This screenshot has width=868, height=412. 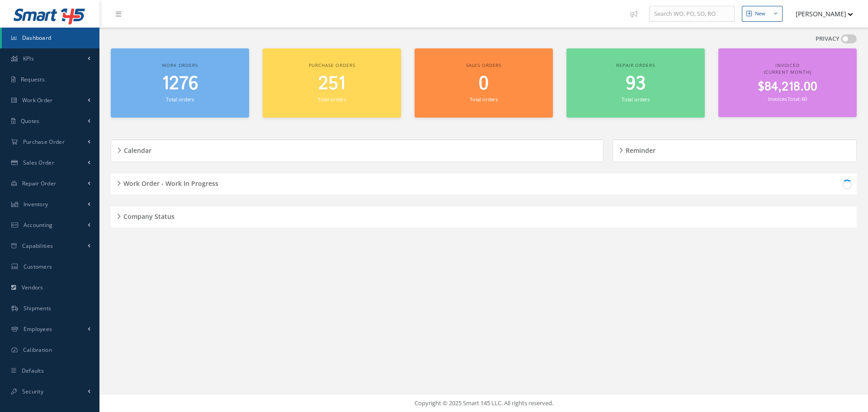 What do you see at coordinates (180, 84) in the screenshot?
I see `span: 1276` at bounding box center [180, 84].